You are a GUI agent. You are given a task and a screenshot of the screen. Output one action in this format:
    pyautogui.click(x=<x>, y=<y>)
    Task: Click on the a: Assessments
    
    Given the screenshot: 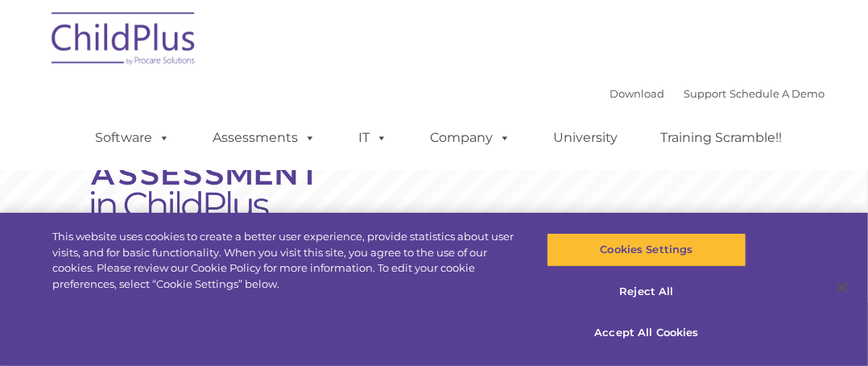 What is the action you would take?
    pyautogui.click(x=264, y=138)
    